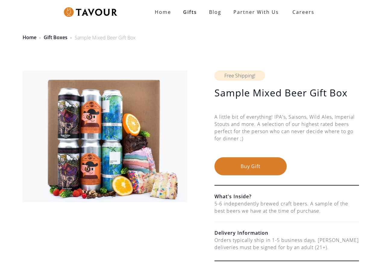 The height and width of the screenshot is (263, 381). Describe the element at coordinates (286, 207) in the screenshot. I see `div: 5-6 independently brewed craft beers. A sample of the best beers we have at the time of purchase.` at that location.